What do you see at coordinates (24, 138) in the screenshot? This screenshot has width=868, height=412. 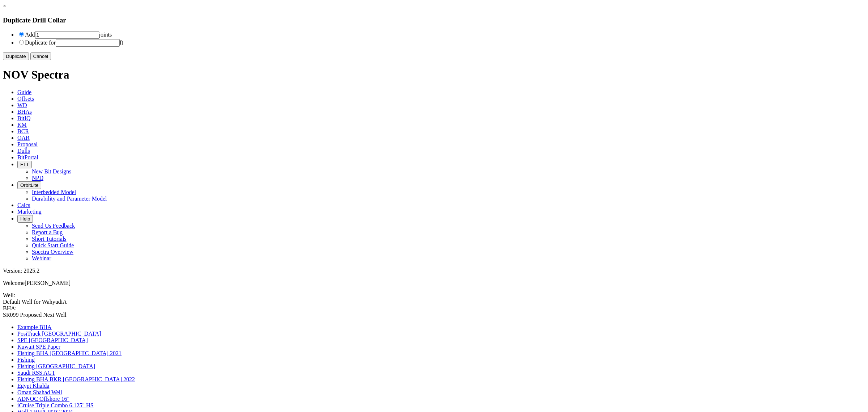 I see `span: OAR` at bounding box center [24, 138].